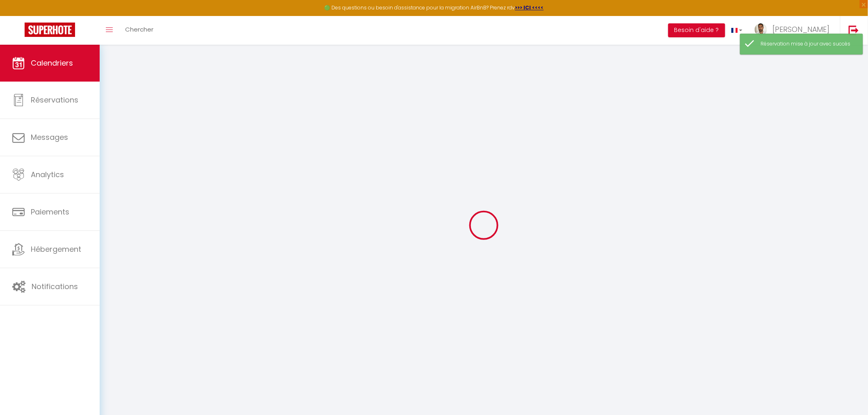 The height and width of the screenshot is (415, 868). I want to click on span: Calendriers, so click(52, 62).